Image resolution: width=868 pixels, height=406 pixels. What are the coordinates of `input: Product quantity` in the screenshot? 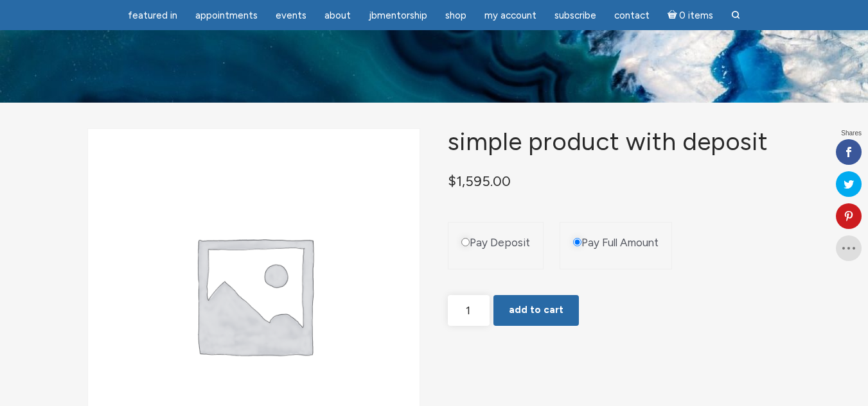 It's located at (468, 311).